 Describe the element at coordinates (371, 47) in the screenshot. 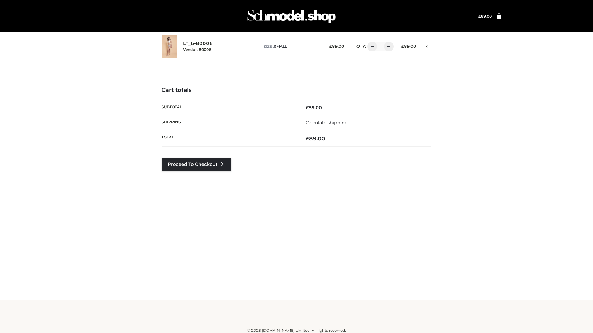

I see `div: QTY:` at that location.